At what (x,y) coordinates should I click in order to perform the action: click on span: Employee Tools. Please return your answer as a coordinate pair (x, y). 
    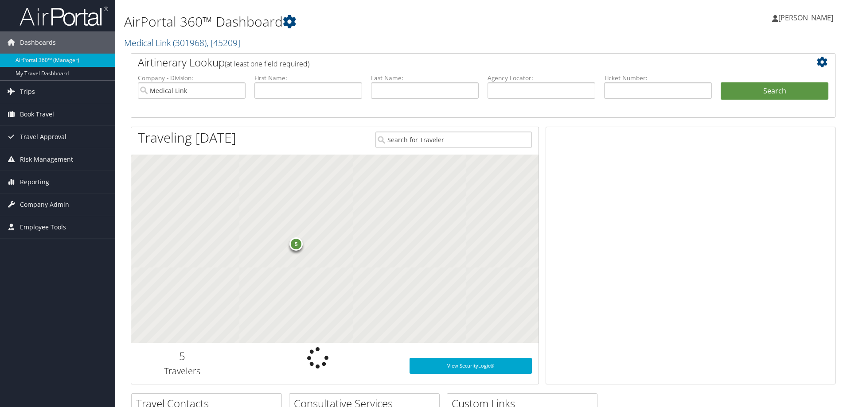
    Looking at the image, I should click on (43, 227).